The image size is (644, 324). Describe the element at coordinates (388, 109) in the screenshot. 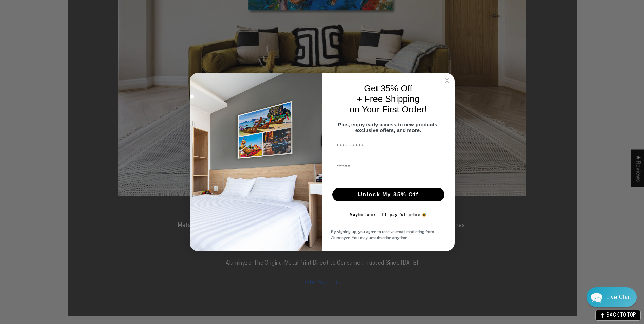

I see `span: on Your First Order!` at that location.